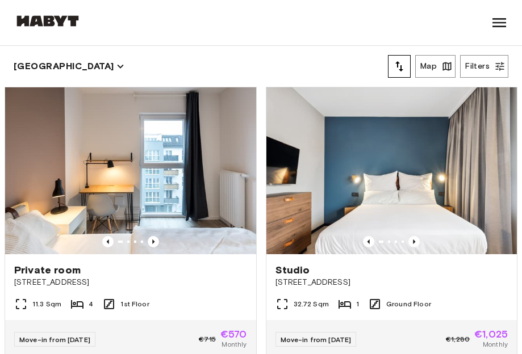 This screenshot has height=354, width=522. Describe the element at coordinates (91, 304) in the screenshot. I see `span: 4` at that location.